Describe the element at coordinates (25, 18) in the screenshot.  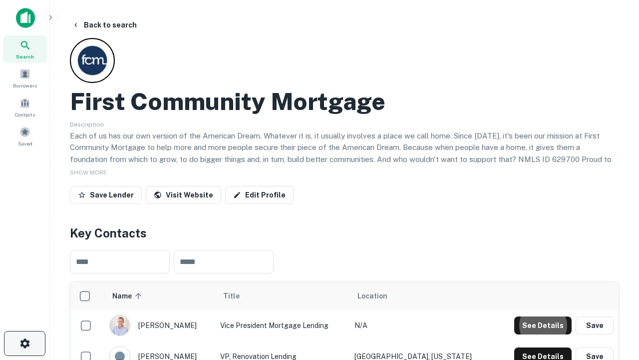
I see `img: capitalize-icon.png` at that location.